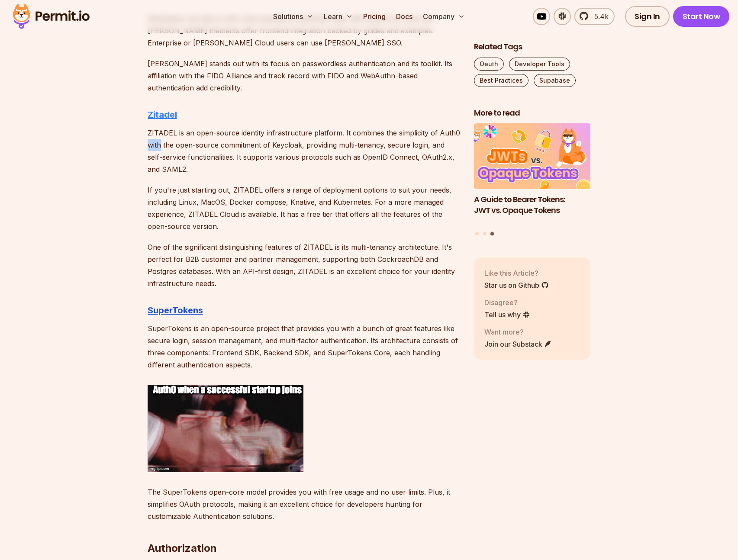 This screenshot has width=738, height=560. I want to click on a: Docs, so click(404, 17).